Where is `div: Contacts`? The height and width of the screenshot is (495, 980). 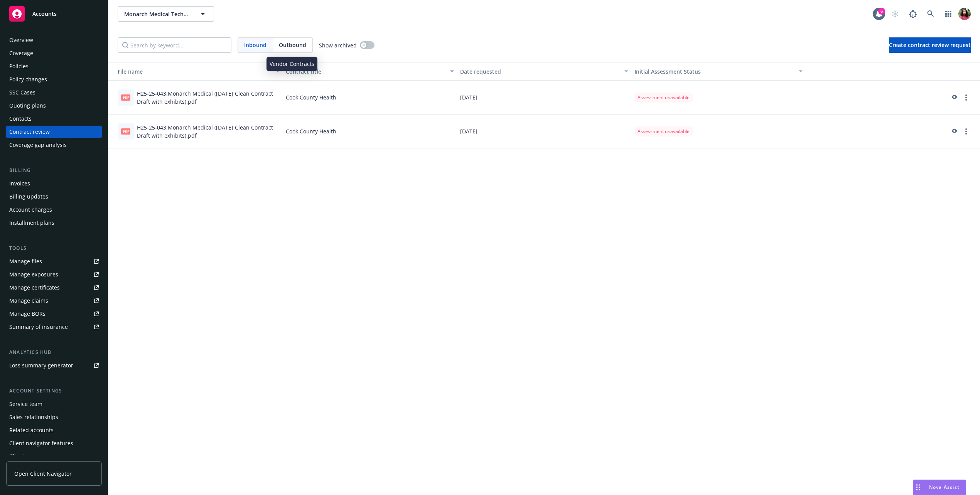 div: Contacts is located at coordinates (20, 118).